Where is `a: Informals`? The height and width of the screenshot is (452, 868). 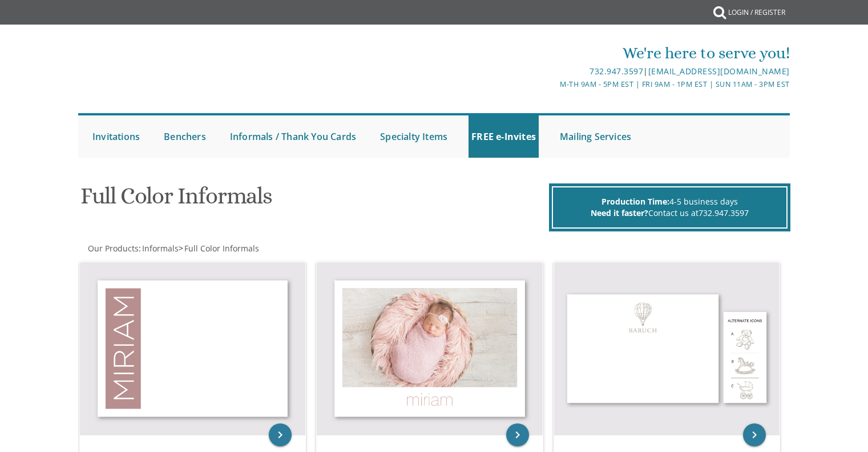
a: Informals is located at coordinates (160, 248).